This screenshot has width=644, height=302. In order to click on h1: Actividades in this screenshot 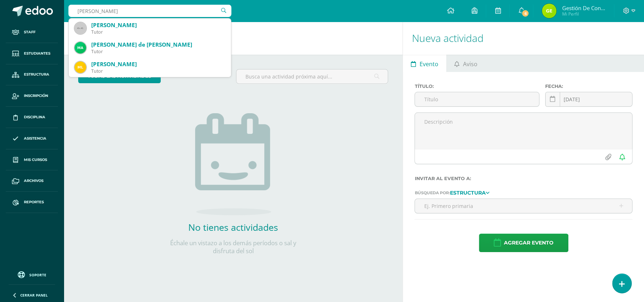, I will do `click(233, 38)`.